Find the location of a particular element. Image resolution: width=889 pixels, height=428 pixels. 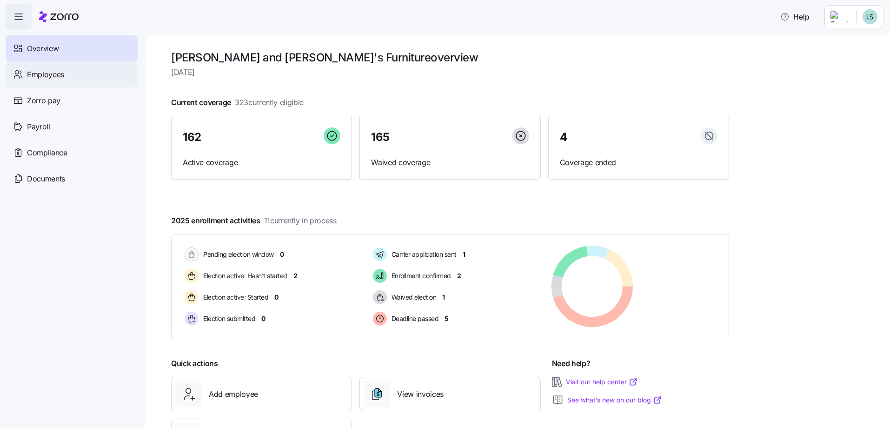

span: Documents is located at coordinates (46, 179).